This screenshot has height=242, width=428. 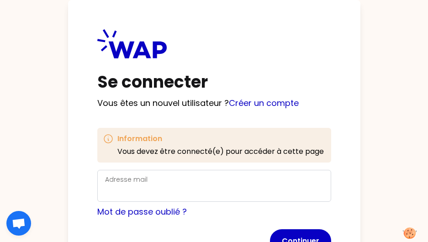 What do you see at coordinates (214, 82) in the screenshot?
I see `h1: Se connecter` at bounding box center [214, 82].